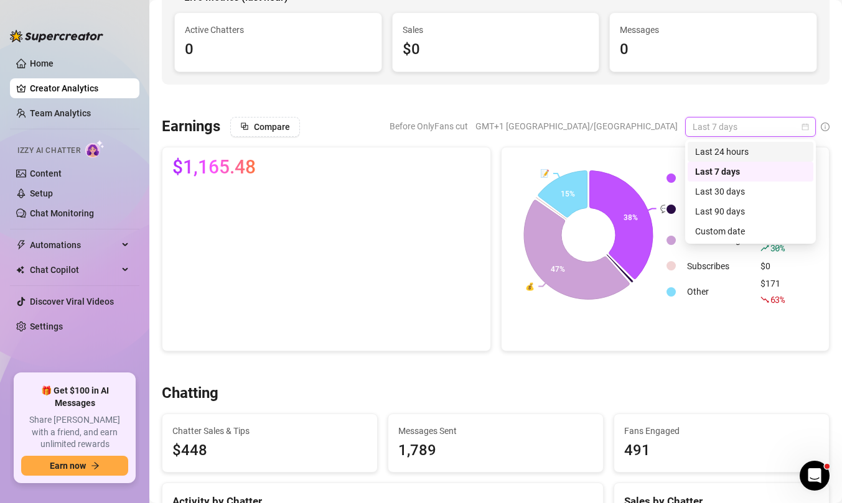 This screenshot has width=842, height=503. I want to click on span: info-circle, so click(825, 127).